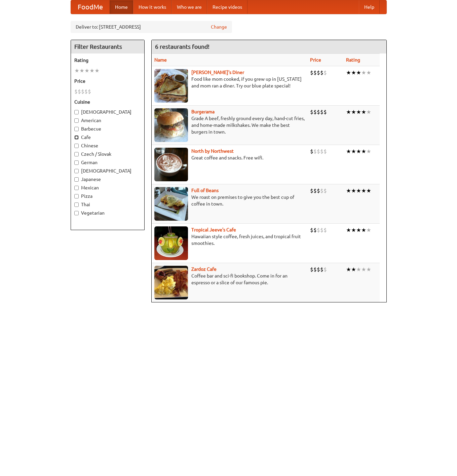 The image size is (457, 476). Describe the element at coordinates (203, 111) in the screenshot. I see `a: Burgerama` at that location.